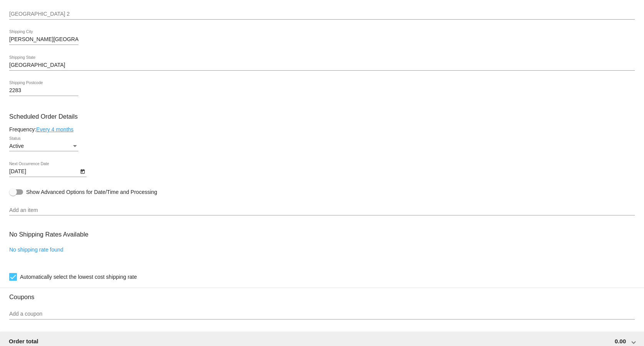 Image resolution: width=644 pixels, height=346 pixels. Describe the element at coordinates (78, 277) in the screenshot. I see `span: Automatically select the lowest cost shipping rate` at that location.